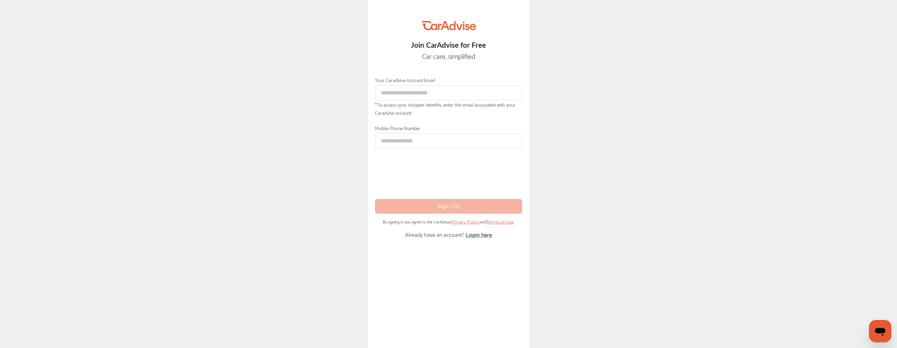 This screenshot has width=897, height=348. I want to click on a: Terms of Use, so click(500, 222).